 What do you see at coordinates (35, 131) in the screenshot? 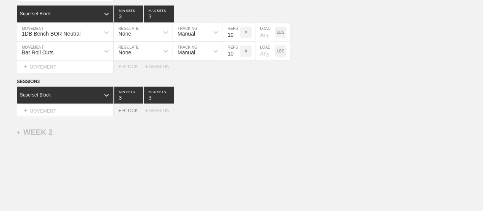
I see `div: WEEK 2` at bounding box center [35, 131].